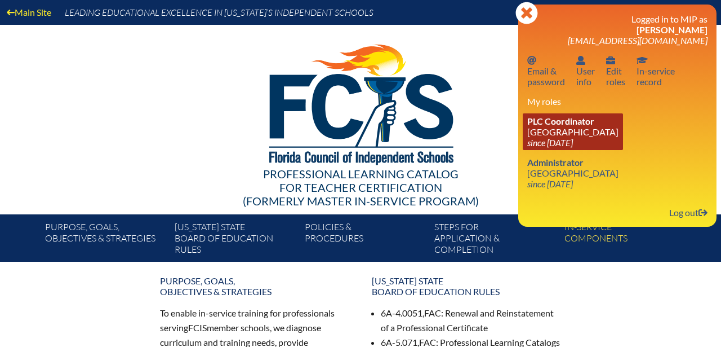 The image size is (721, 347). I want to click on h3: Logged in to MIP as, so click(618, 29).